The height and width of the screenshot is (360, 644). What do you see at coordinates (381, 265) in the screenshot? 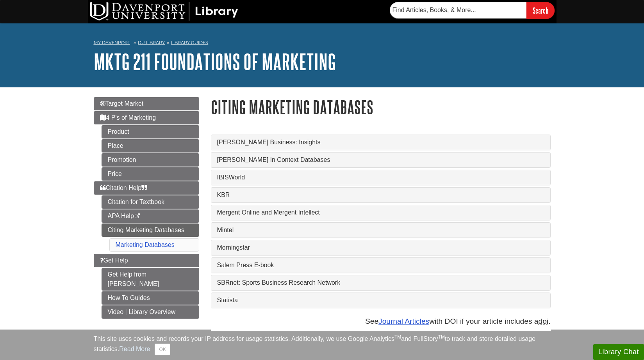
I see `a: Salem Press E-book` at bounding box center [381, 265].